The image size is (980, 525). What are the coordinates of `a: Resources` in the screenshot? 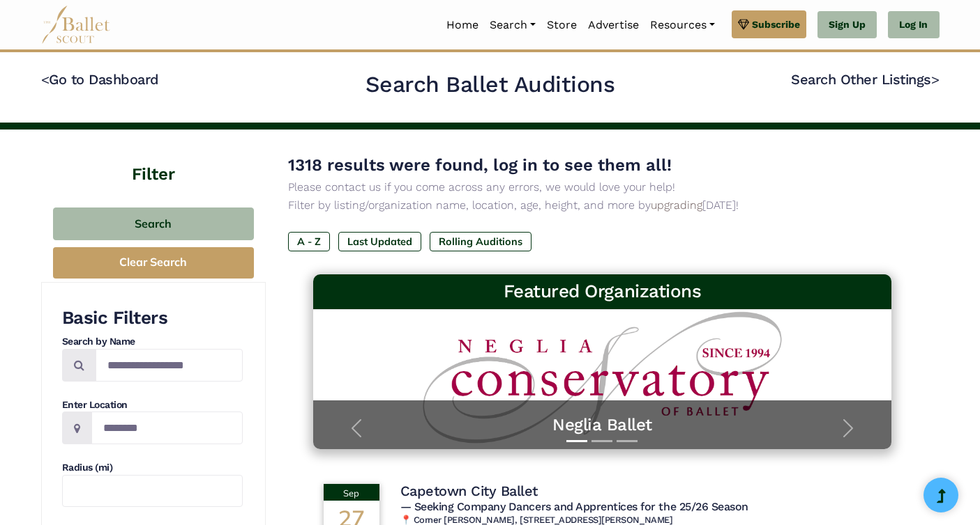 It's located at (682, 25).